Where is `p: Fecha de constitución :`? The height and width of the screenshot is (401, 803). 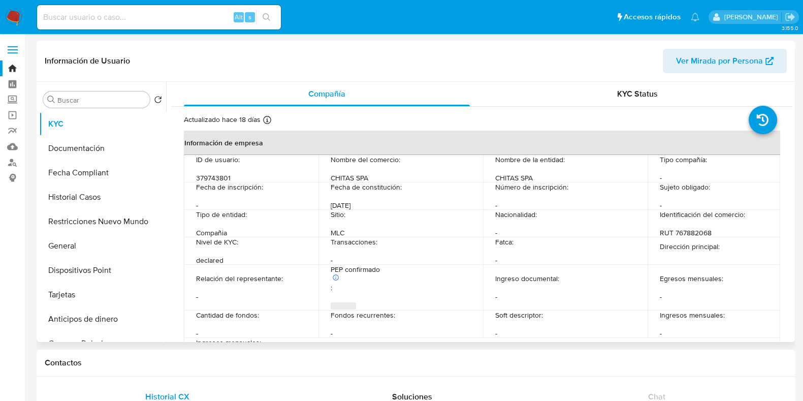
p: Fecha de constitución : is located at coordinates (381, 192).